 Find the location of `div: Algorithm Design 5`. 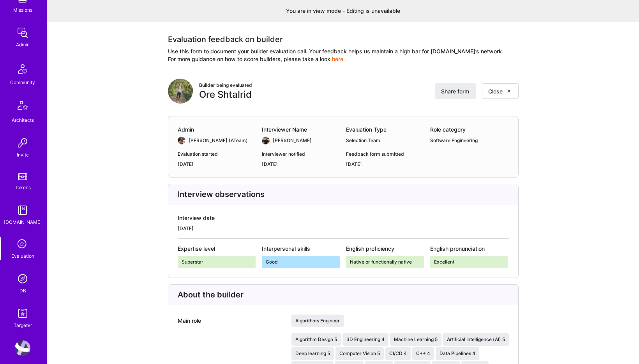

div: Algorithm Design 5 is located at coordinates (316, 339).